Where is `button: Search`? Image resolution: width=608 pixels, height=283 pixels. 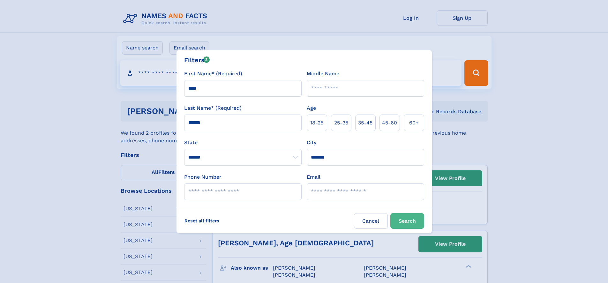
button: Search is located at coordinates (407, 221).